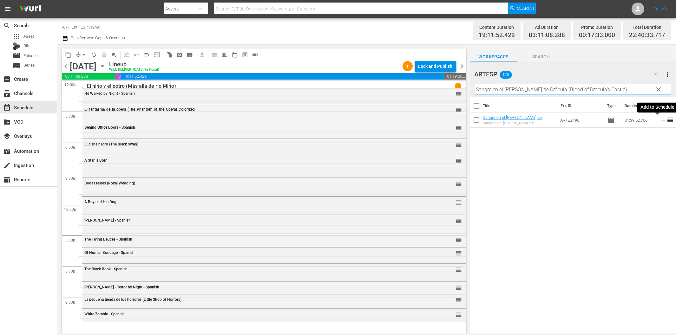 The image size is (676, 335). I want to click on span: VOD, so click(7, 122).